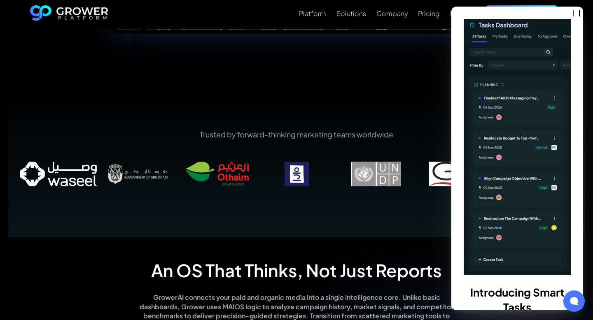 The width and height of the screenshot is (593, 320). Describe the element at coordinates (428, 14) in the screenshot. I see `a: Pricing` at that location.